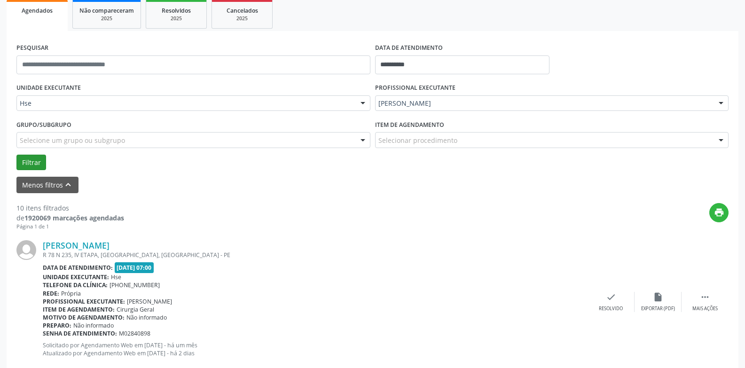  Describe the element at coordinates (26, 250) in the screenshot. I see `img: img` at that location.